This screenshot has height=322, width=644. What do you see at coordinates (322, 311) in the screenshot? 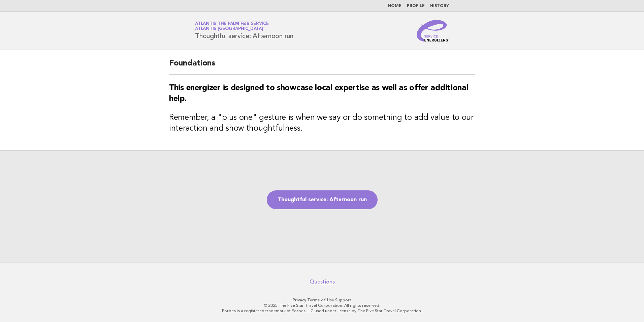
I see `p: Forbes is a registered trademark of Forbes LLC used under license by The Five Star Travel Corpora...` at bounding box center [322, 311].